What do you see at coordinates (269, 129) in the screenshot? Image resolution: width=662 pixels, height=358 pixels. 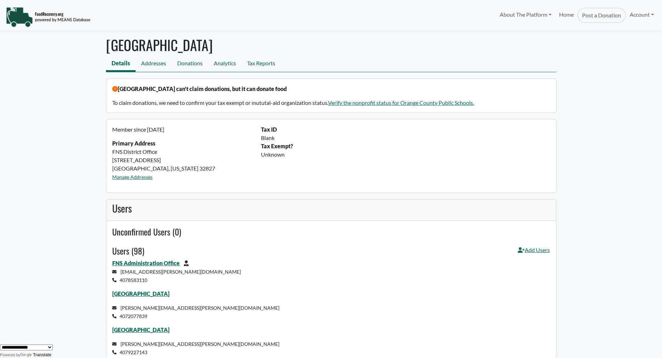 I see `b: Tax ID` at bounding box center [269, 129].